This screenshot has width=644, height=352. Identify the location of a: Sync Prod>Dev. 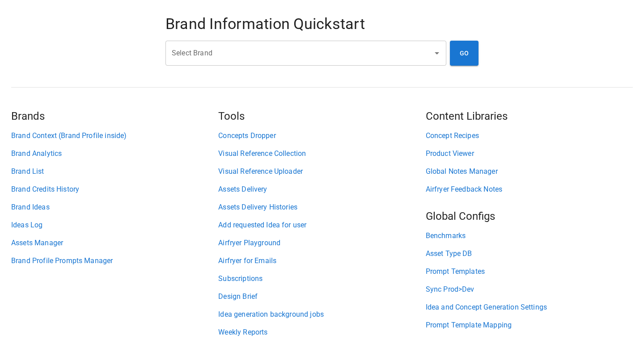
(529, 289).